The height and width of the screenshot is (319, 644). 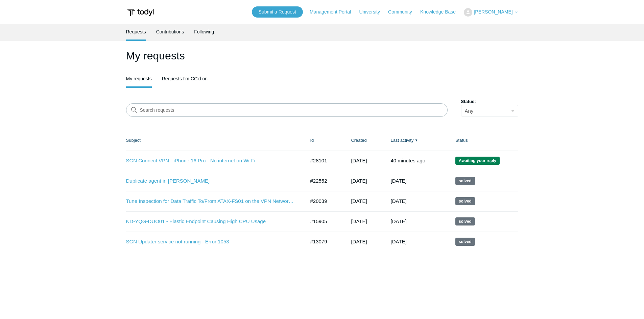 What do you see at coordinates (398, 201) in the screenshot?
I see `time: 10/09/2024, 16:03` at bounding box center [398, 201].